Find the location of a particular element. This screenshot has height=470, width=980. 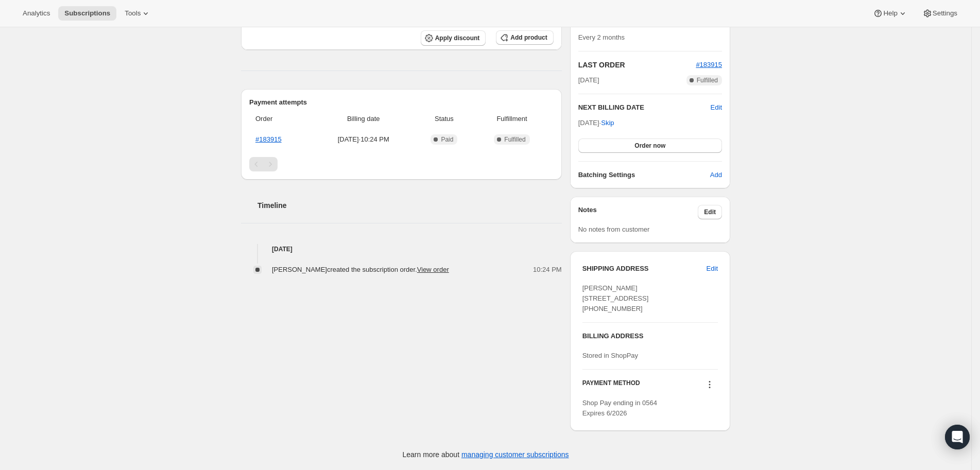

span: Tools is located at coordinates (132, 13).